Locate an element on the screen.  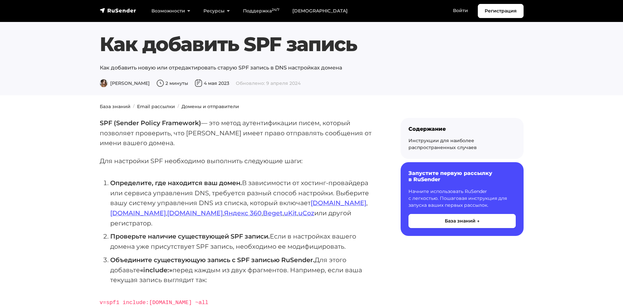
li: Для этого добавьте перед каждым из двух фрагментов. Например, если ваша текущая запись выглядит так: is located at coordinates (245, 270).